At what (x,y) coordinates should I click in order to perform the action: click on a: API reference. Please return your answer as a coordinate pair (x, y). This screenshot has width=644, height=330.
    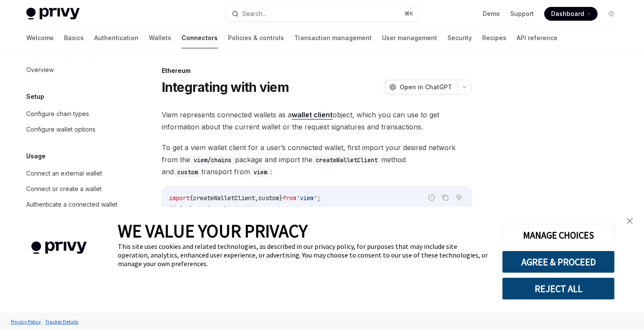
    Looking at the image, I should click on (537, 38).